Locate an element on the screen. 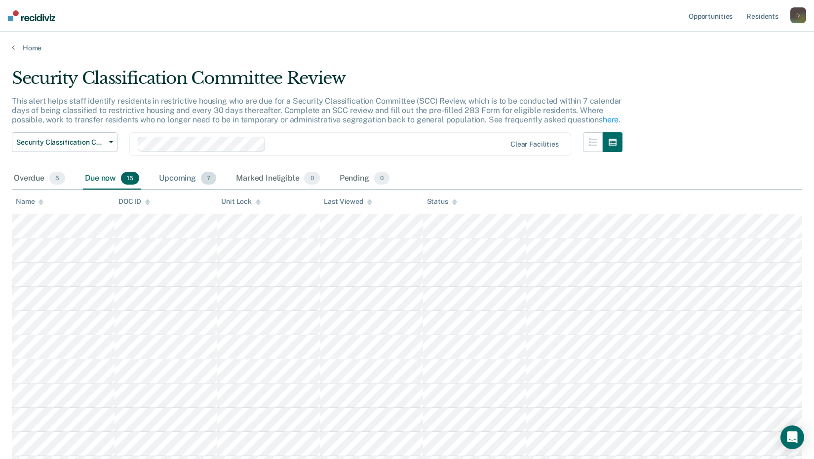 This screenshot has width=814, height=459. div: Due now15 is located at coordinates (112, 179).